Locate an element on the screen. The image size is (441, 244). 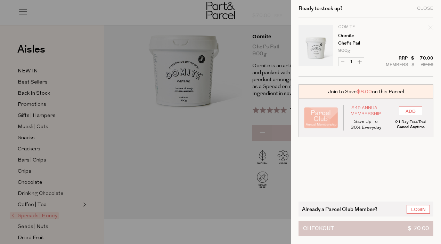
input: ADD is located at coordinates (410, 111).